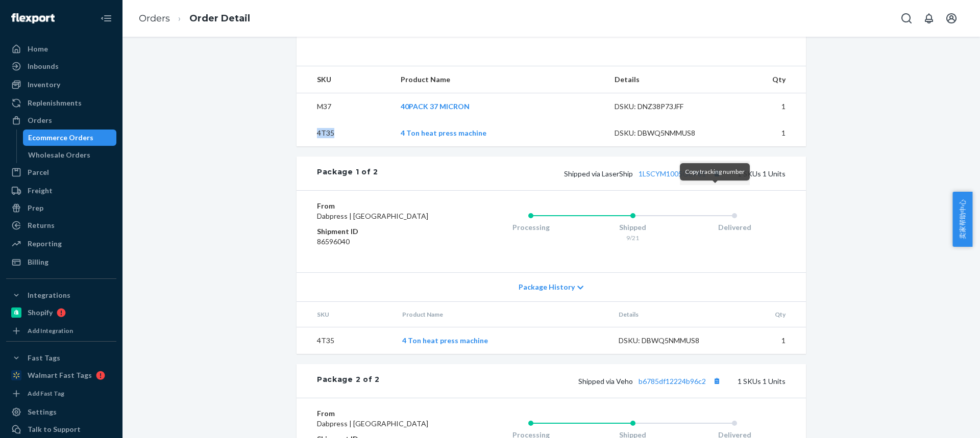 The image size is (980, 438). I want to click on a: Talk to Support, so click(61, 429).